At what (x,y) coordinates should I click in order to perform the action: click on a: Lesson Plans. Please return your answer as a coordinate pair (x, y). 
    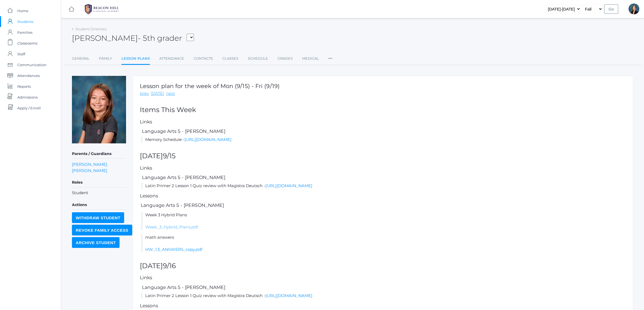
    Looking at the image, I should click on (135, 59).